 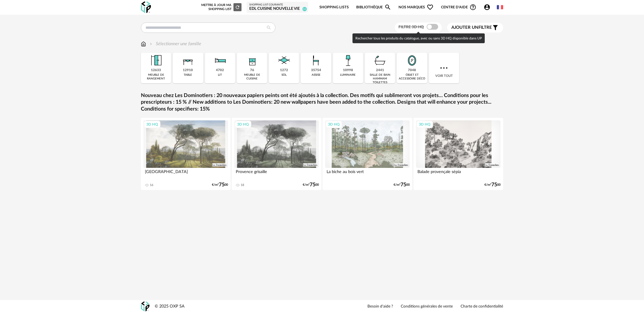 What do you see at coordinates (278, 5) in the screenshot?
I see `div: Shopping List courante` at bounding box center [278, 5].